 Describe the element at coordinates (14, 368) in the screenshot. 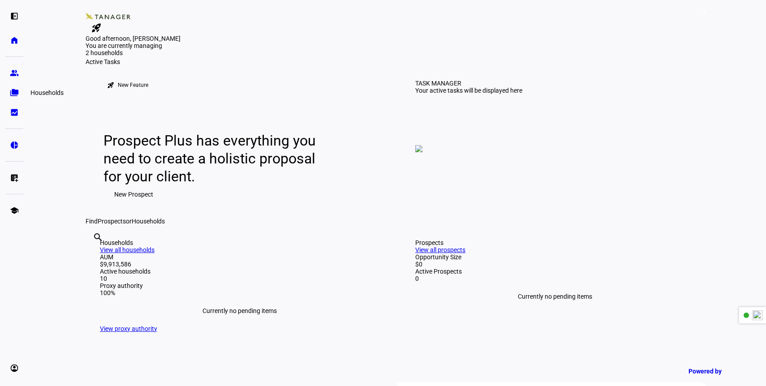

I see `eth-mat-symbol: account_circle` at that location.